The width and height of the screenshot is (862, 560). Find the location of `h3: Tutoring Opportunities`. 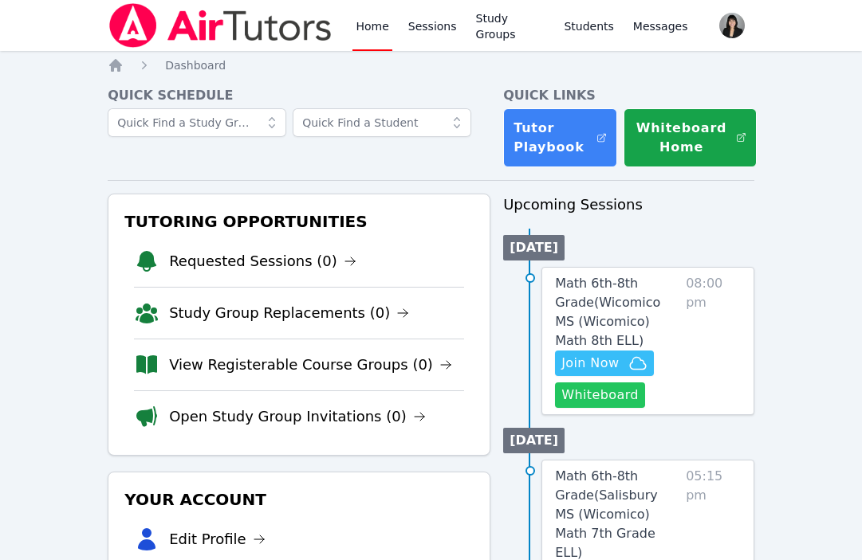

h3: Tutoring Opportunities is located at coordinates (299, 222).